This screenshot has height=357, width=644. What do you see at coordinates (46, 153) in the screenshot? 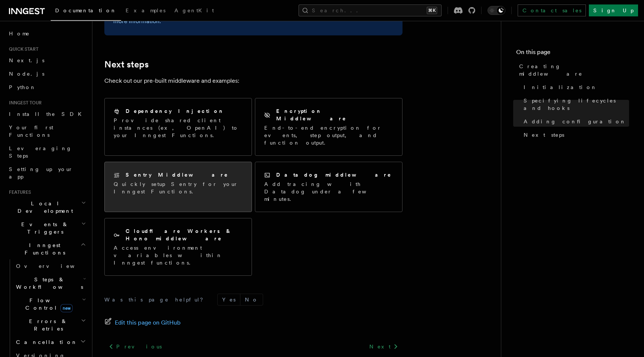
I see `a: Leveraging Steps` at bounding box center [46, 153].